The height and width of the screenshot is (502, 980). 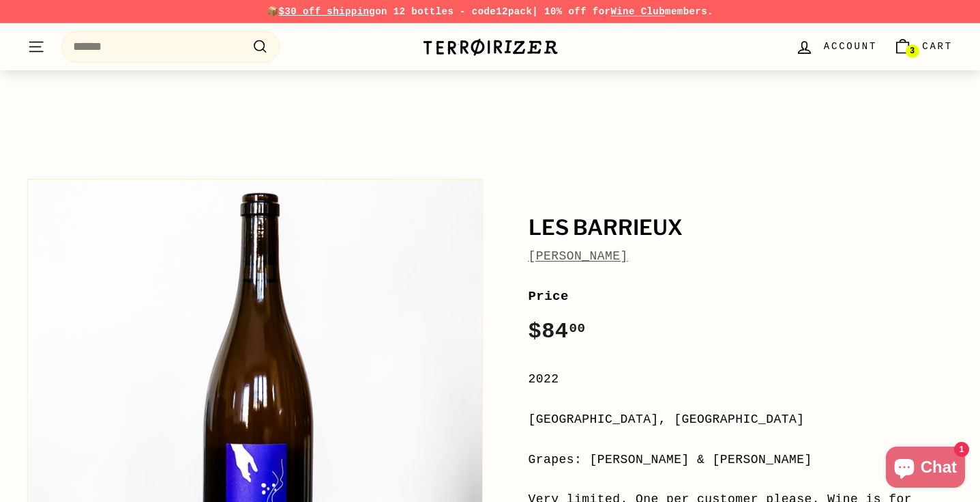 What do you see at coordinates (836, 47) in the screenshot?
I see `a: Account` at bounding box center [836, 47].